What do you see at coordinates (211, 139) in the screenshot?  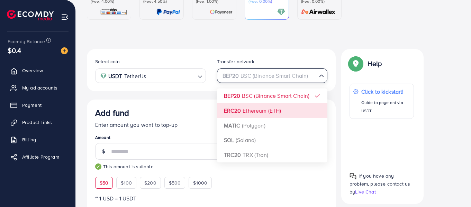 I see `legend: Amount` at bounding box center [211, 139].